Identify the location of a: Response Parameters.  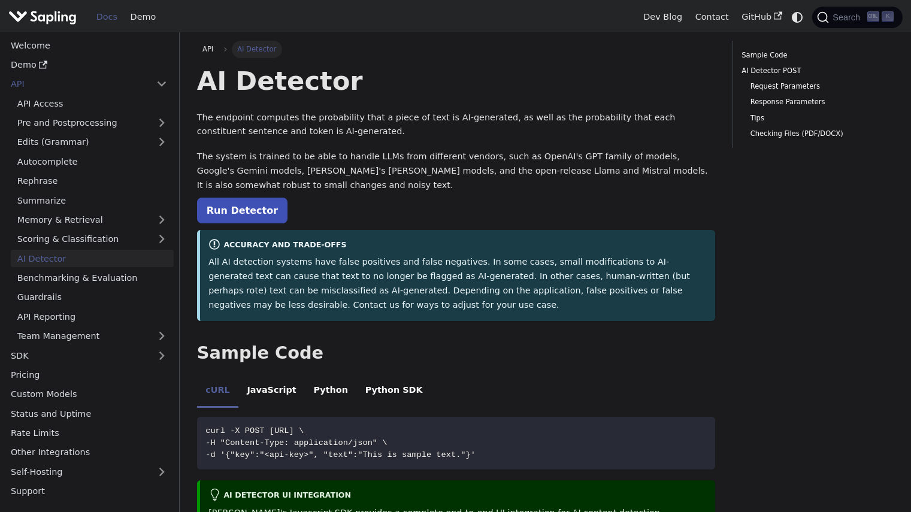
(817, 102).